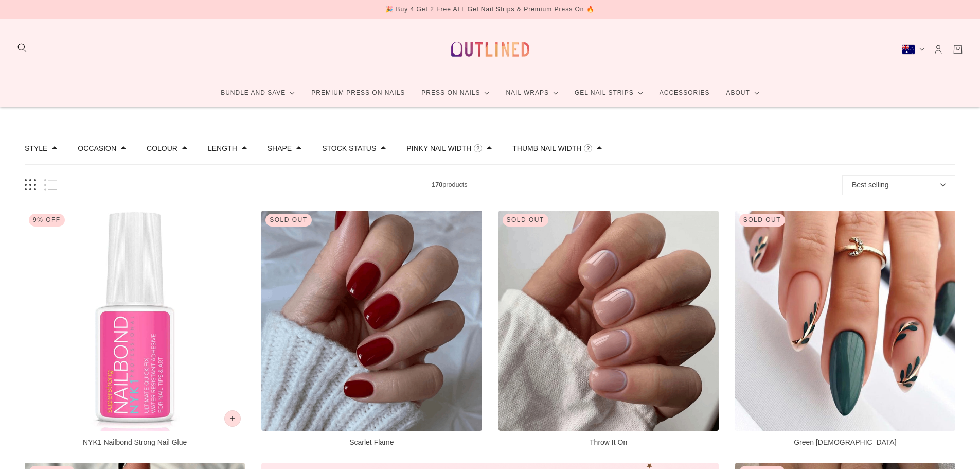 This screenshot has width=980, height=469. What do you see at coordinates (22, 48) in the screenshot?
I see `button: Search` at bounding box center [22, 48].